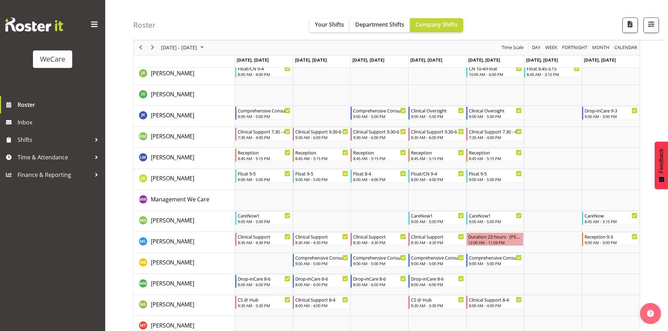  I want to click on span: Week, so click(551, 48).